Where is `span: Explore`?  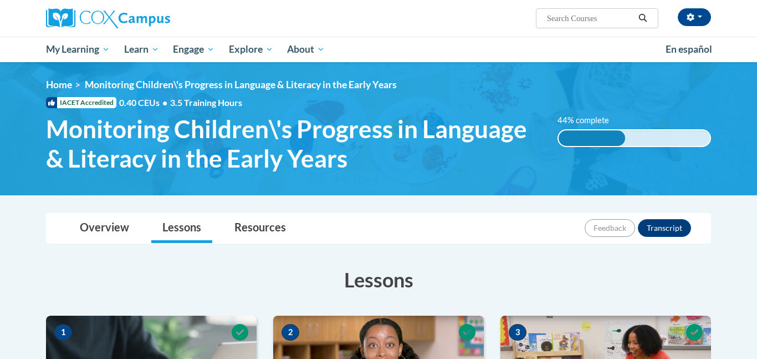
span: Explore is located at coordinates (251, 49).